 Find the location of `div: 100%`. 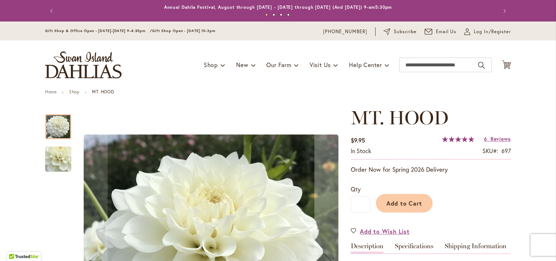

div: 100% is located at coordinates (458, 139).